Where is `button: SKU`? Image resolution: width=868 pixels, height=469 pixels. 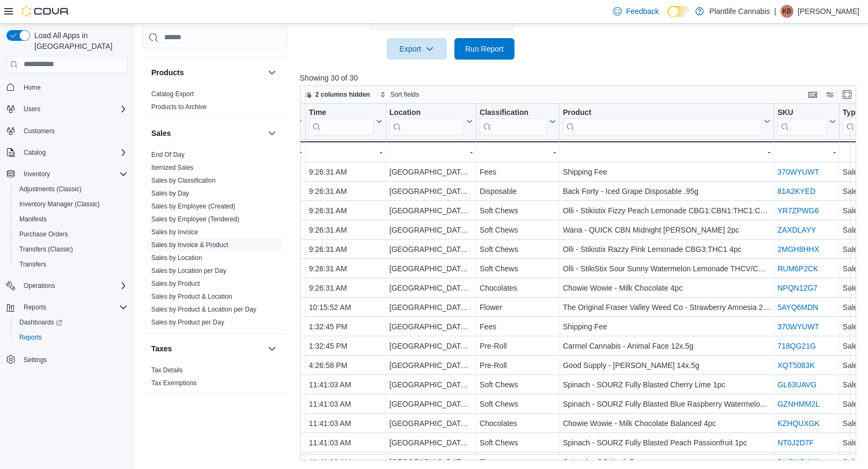 button: SKU is located at coordinates (806, 121).